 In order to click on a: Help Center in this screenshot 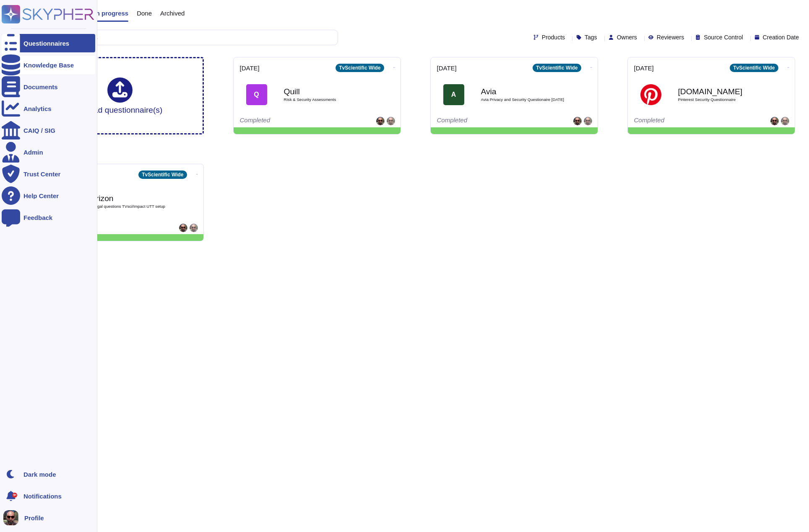, I will do `click(48, 196)`.